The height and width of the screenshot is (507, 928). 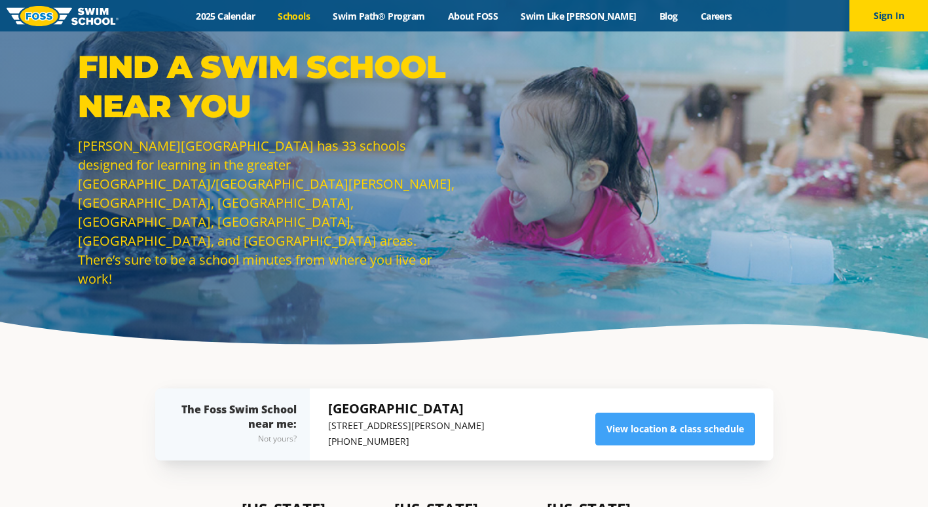 What do you see at coordinates (668, 16) in the screenshot?
I see `a: Blog` at bounding box center [668, 16].